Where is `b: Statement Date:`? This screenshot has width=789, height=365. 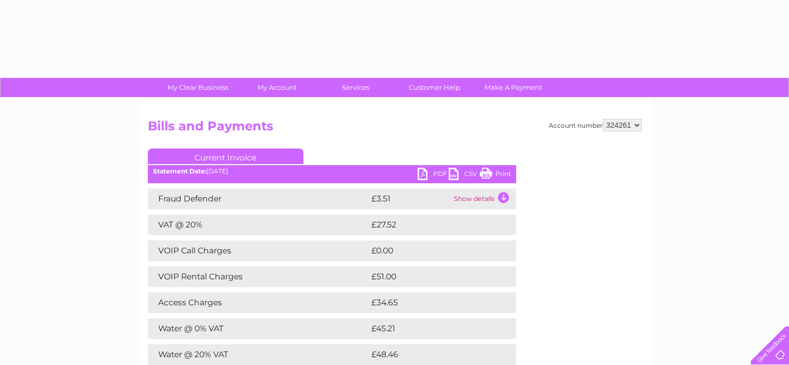 b: Statement Date: is located at coordinates (179, 171).